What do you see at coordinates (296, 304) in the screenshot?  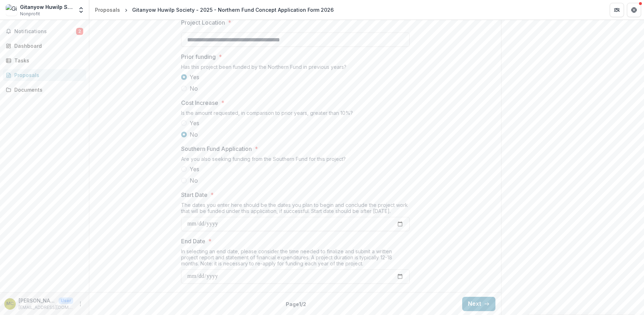 I see `p: Page 1 / 2` at bounding box center [296, 304].